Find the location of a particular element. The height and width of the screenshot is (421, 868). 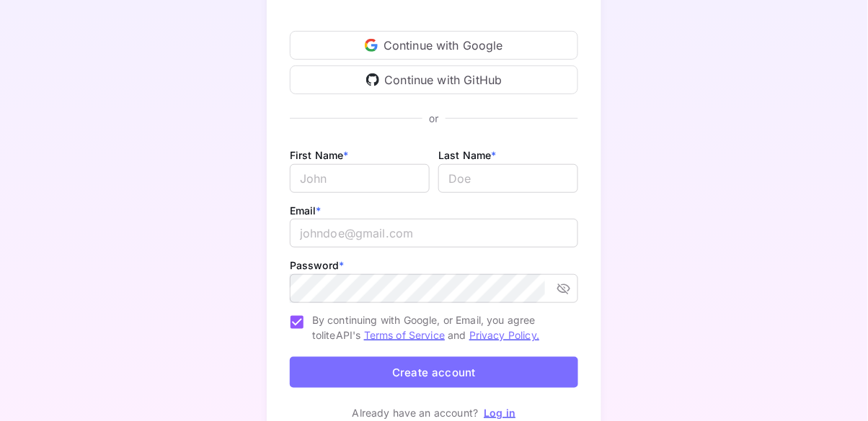

input: John is located at coordinates (360, 179).